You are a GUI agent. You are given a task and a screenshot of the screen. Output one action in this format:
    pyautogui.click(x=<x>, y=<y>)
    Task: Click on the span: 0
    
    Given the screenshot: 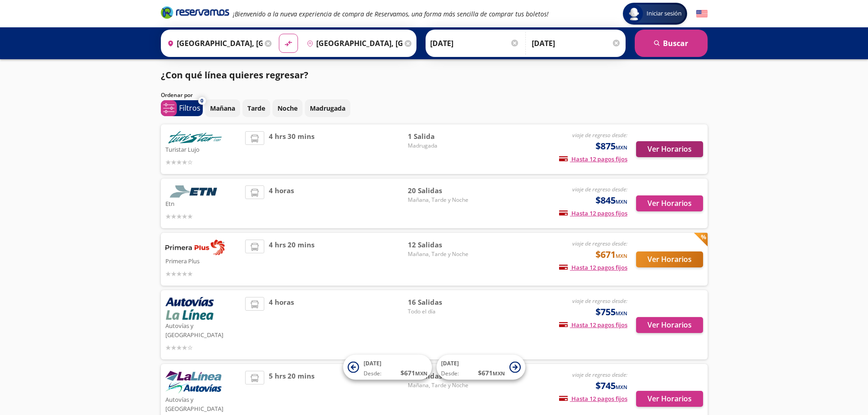 What is the action you would take?
    pyautogui.click(x=202, y=101)
    